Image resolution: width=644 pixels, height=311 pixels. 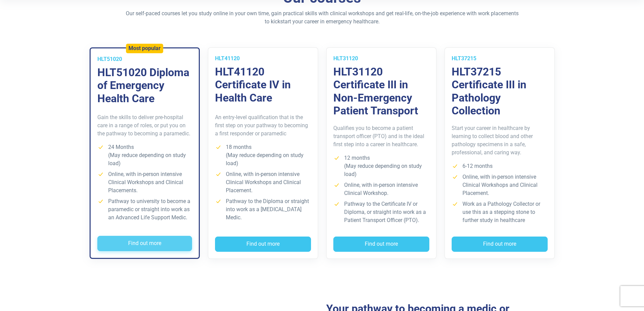 I want to click on p: Qualifies you to become a patient transport officer (PTO) and is the ideal first step into a care..., so click(x=381, y=136).